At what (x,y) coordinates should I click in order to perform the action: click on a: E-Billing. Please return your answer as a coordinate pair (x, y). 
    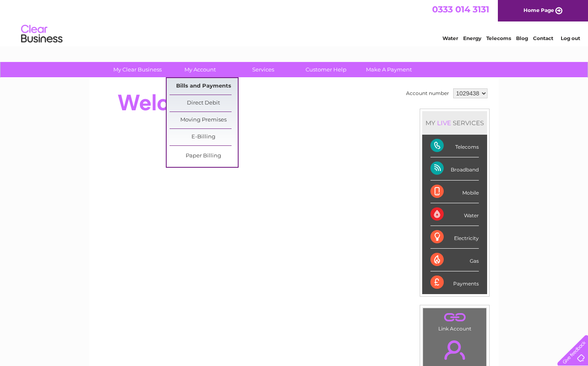
    Looking at the image, I should click on (204, 137).